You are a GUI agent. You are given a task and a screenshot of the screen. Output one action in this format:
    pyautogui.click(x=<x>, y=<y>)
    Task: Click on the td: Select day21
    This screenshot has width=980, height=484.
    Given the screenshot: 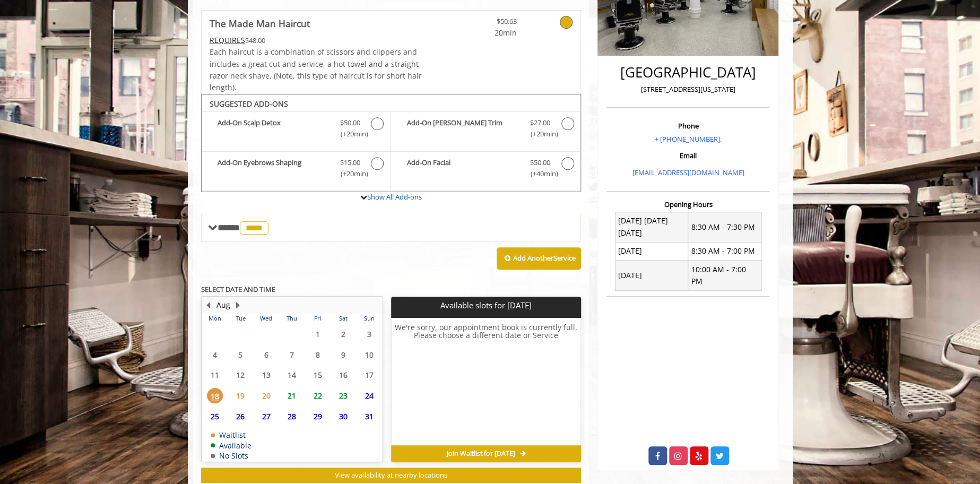 What is the action you would take?
    pyautogui.click(x=292, y=396)
    